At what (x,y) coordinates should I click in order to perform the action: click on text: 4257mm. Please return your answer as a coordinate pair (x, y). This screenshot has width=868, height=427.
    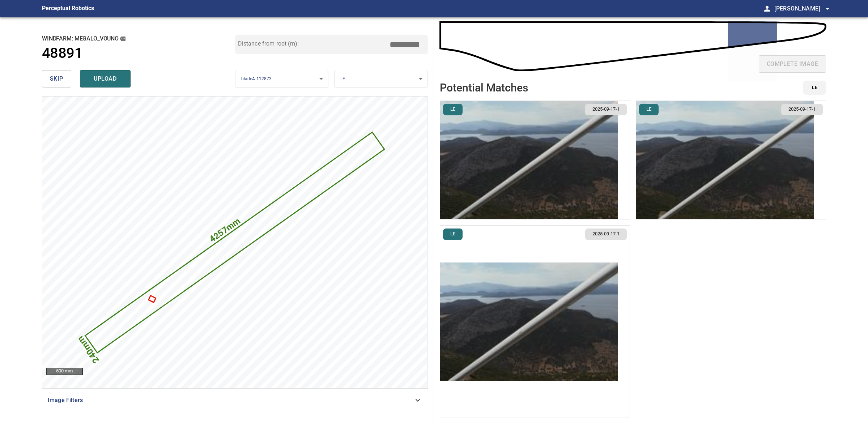
    Looking at the image, I should click on (225, 231).